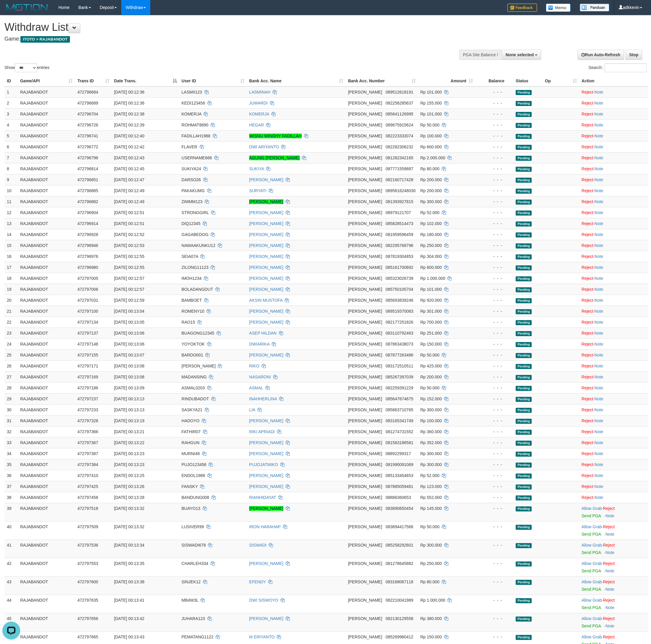  I want to click on span: FADILLAH1988, so click(195, 136).